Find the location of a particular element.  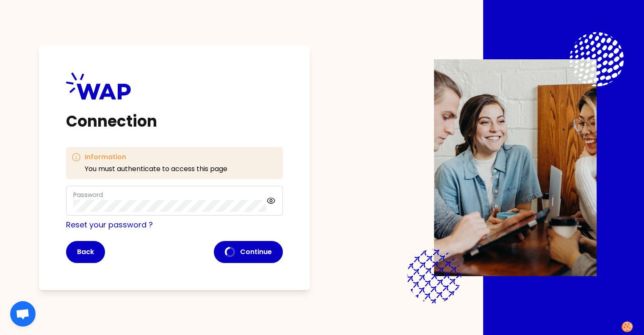

button: Continue is located at coordinates (248, 252).